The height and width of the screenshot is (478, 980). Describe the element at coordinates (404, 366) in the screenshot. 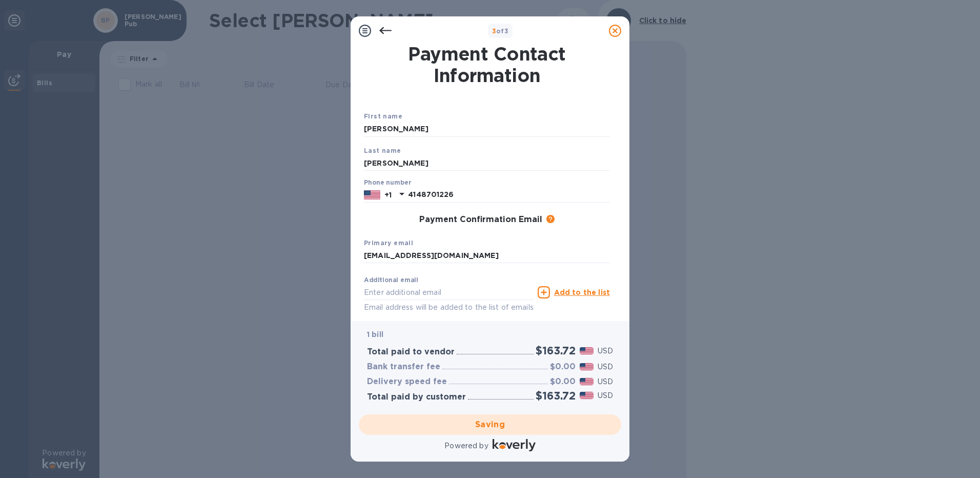

I see `h3: Bank transfer fee` at that location.